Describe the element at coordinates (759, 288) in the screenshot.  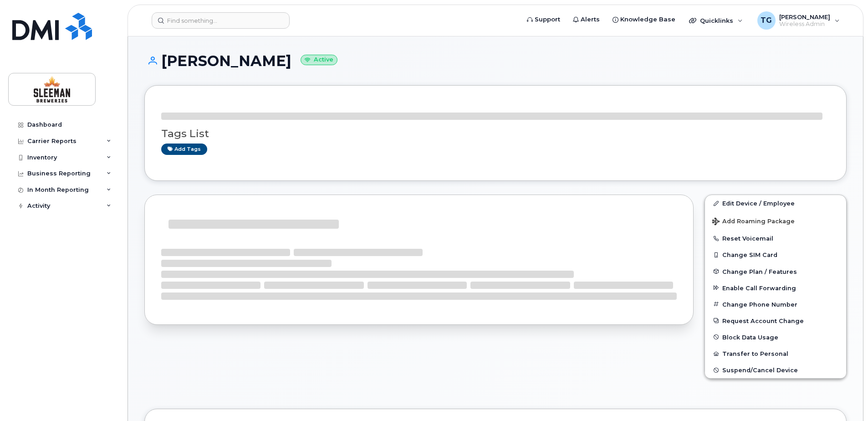
I see `span: Enable Call Forwarding` at that location.